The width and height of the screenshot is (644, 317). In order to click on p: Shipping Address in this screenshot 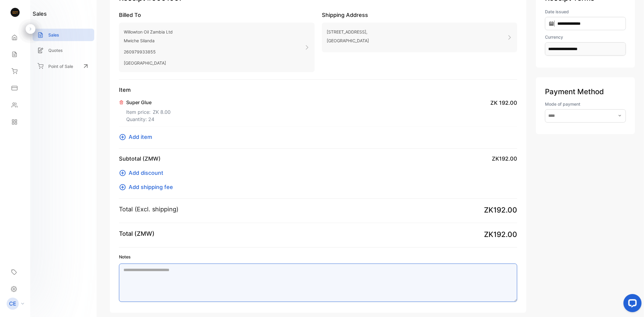, I will do `click(419, 15)`.